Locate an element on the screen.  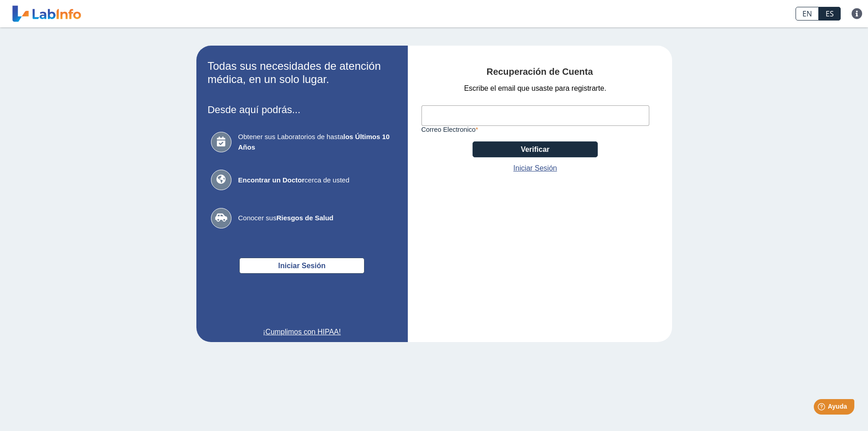
label: Correo Electronico is located at coordinates (535, 130).